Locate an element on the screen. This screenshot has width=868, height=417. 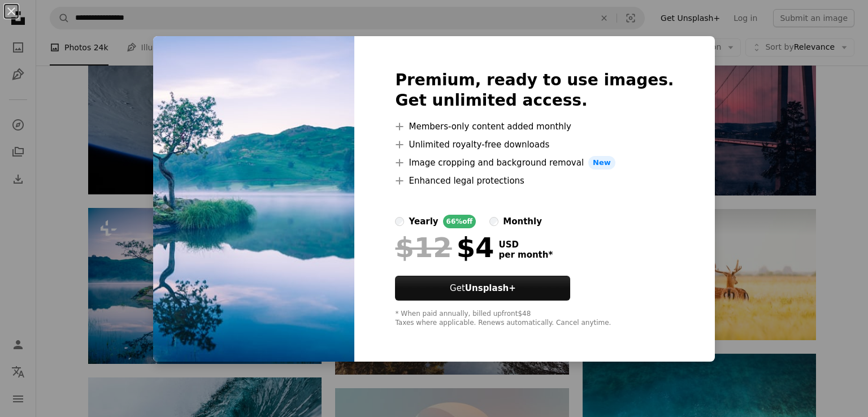
div: 66% off is located at coordinates (460, 221).